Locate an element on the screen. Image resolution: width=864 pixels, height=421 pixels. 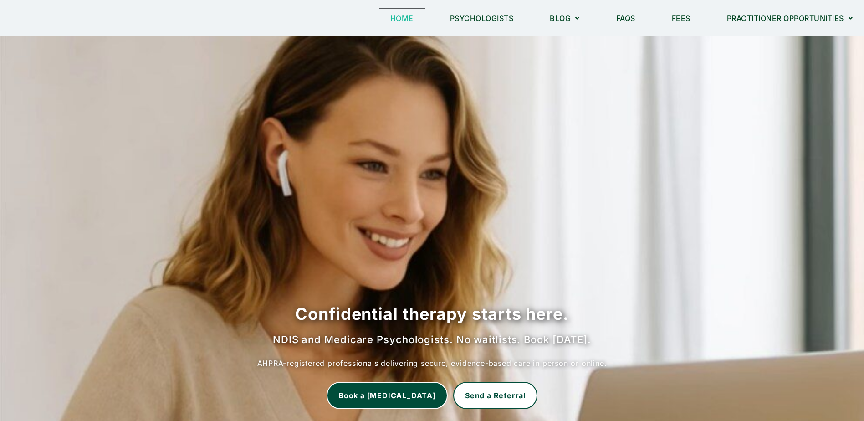
a: Blog is located at coordinates (565, 18).